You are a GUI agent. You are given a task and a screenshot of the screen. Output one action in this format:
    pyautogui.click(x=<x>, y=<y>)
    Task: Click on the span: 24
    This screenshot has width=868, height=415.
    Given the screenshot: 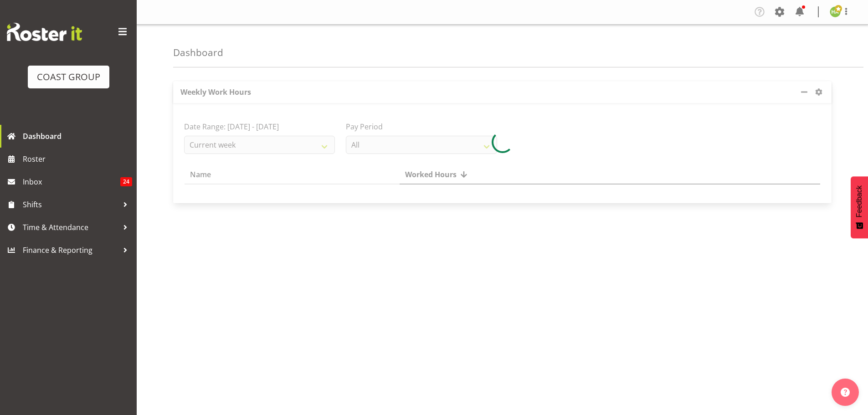 What is the action you would take?
    pyautogui.click(x=126, y=182)
    